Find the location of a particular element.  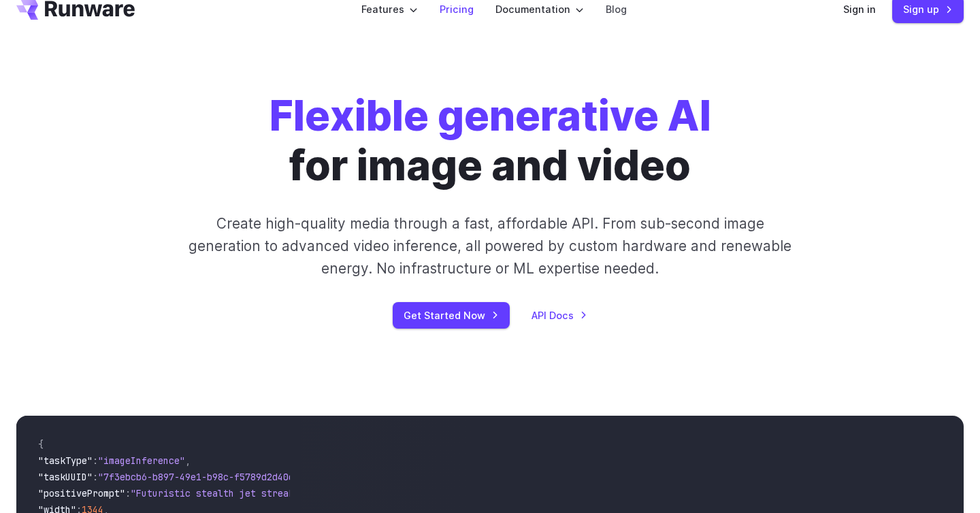

span: "imageInference" is located at coordinates (142, 461).